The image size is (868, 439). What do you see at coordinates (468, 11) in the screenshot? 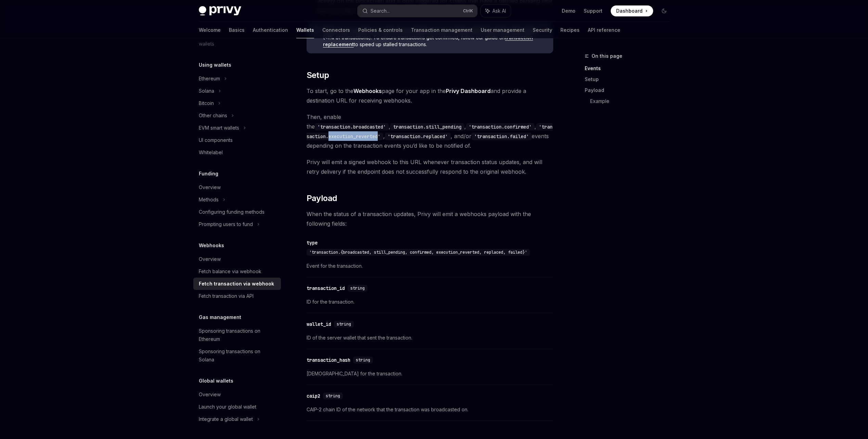
I see `span: Ctrl K` at bounding box center [468, 11].